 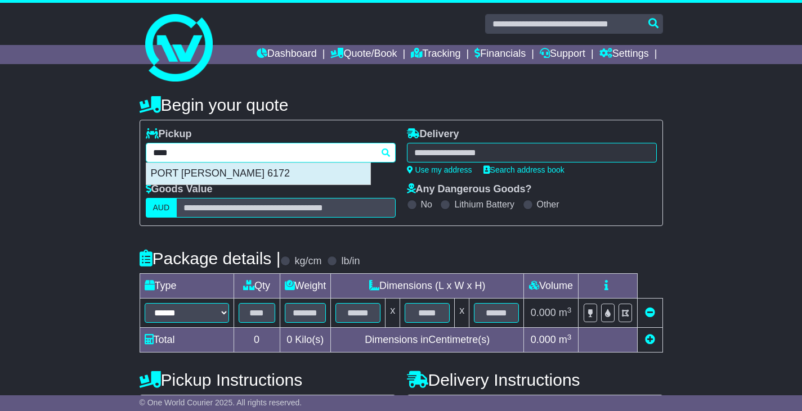 What do you see at coordinates (257, 286) in the screenshot?
I see `td: Qty` at bounding box center [257, 286].